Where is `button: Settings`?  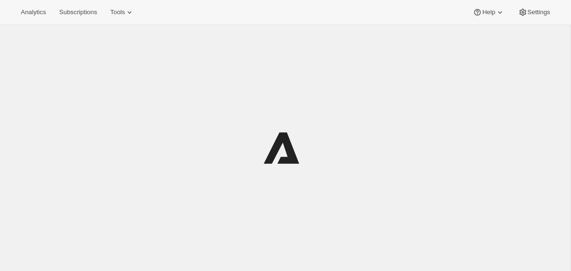
button: Settings is located at coordinates (534, 12).